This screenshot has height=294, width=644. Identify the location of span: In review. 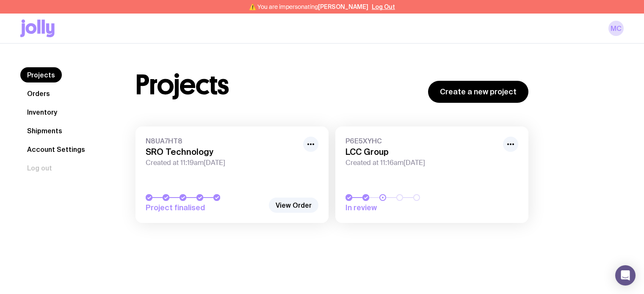
(405, 208).